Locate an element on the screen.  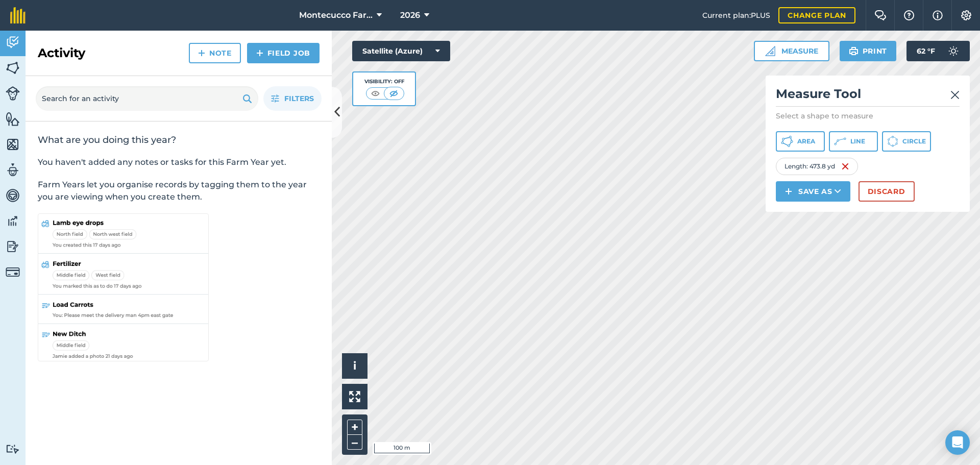
div: Length : 473.8 yd is located at coordinates (817, 166).